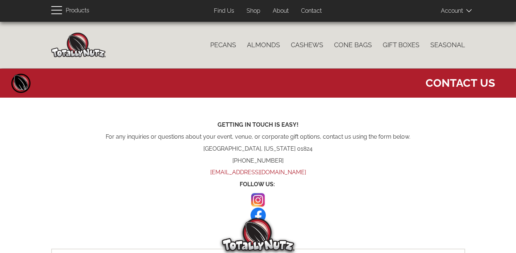  What do you see at coordinates (460, 81) in the screenshot?
I see `span: Contact Us` at bounding box center [460, 81].